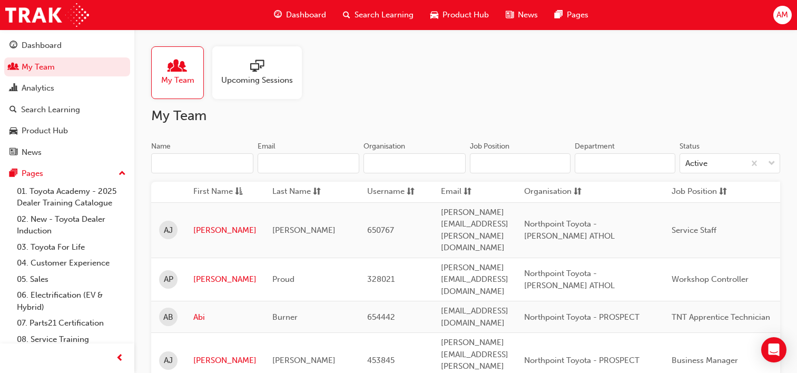  I want to click on span: Business Manager, so click(705, 361).